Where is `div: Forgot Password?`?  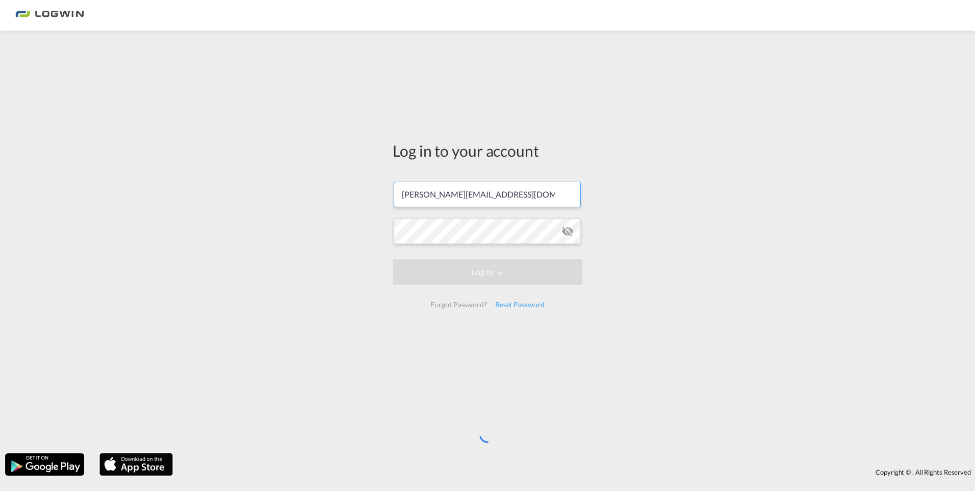 div: Forgot Password? is located at coordinates (459, 305).